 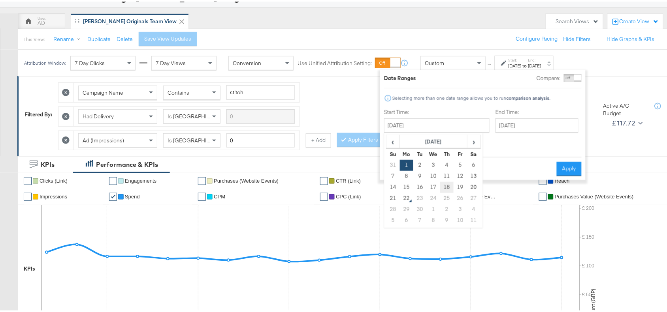 What do you see at coordinates (335, 62) in the screenshot?
I see `label: Use Unified Attribution Setting:` at bounding box center [335, 62].